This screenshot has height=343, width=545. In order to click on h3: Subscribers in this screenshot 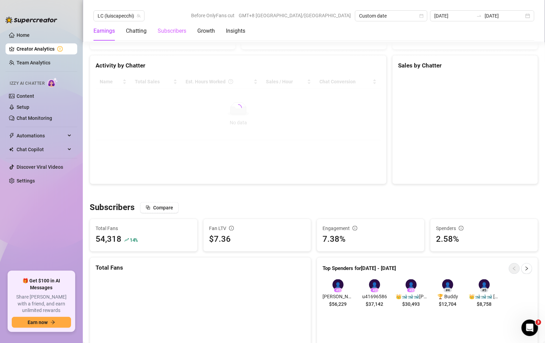, I will do `click(112, 208)`.